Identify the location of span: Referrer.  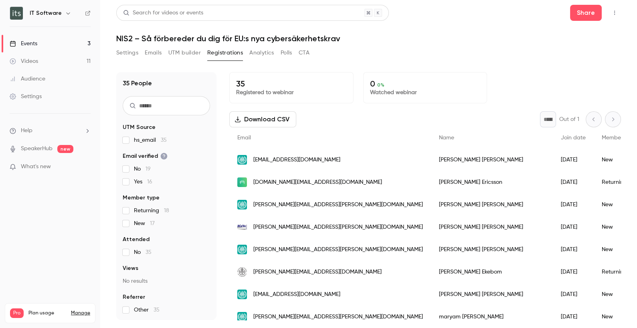
(134, 297).